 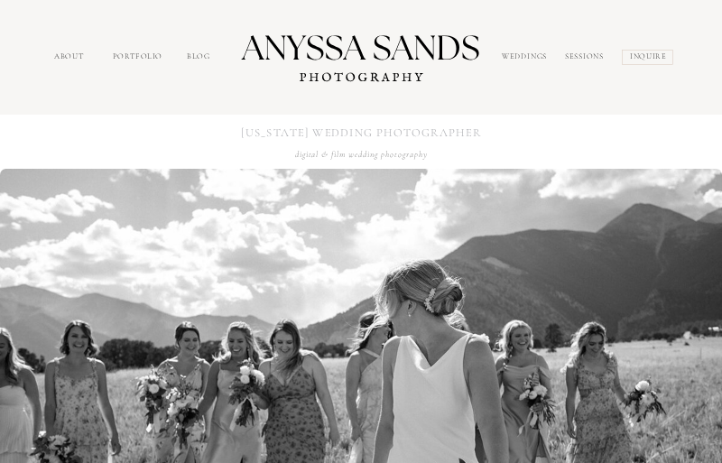 What do you see at coordinates (649, 58) in the screenshot?
I see `nav: inquire` at bounding box center [649, 58].